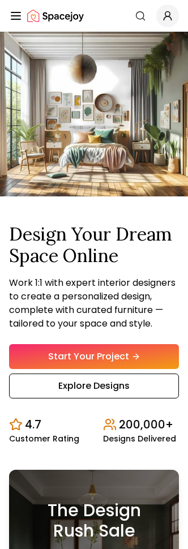 The image size is (188, 549). Describe the element at coordinates (94, 425) in the screenshot. I see `div: Design stats` at that location.